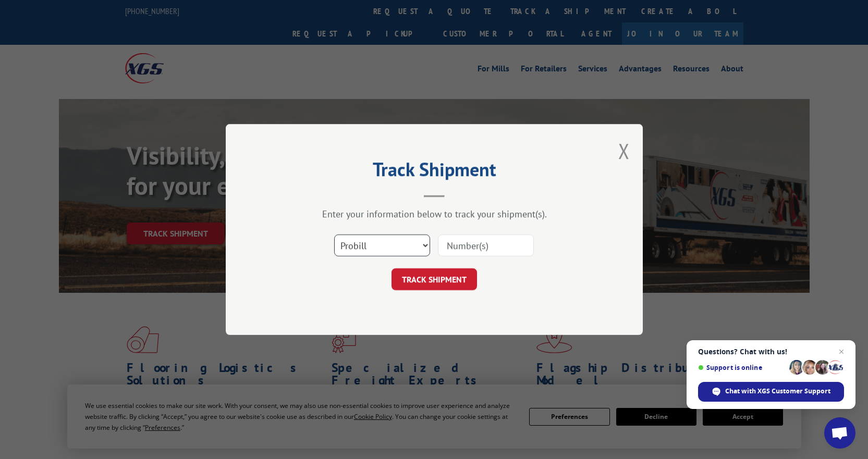  What do you see at coordinates (771, 392) in the screenshot?
I see `div: Chat with XGS Customer Support` at bounding box center [771, 392].